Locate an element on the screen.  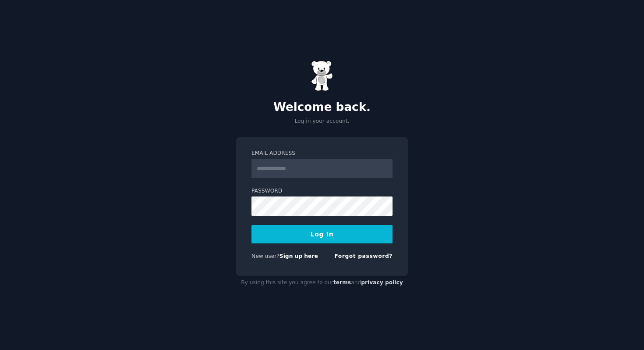
h2: Welcome back. is located at coordinates (322, 107).